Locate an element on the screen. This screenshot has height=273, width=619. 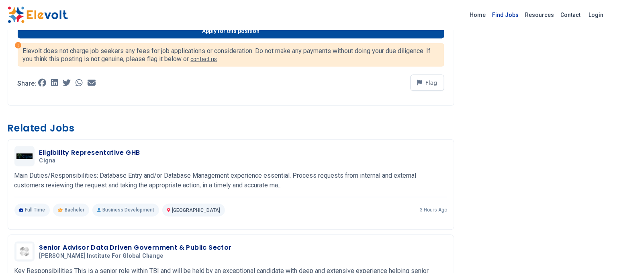
a: Contact is located at coordinates (571, 15).